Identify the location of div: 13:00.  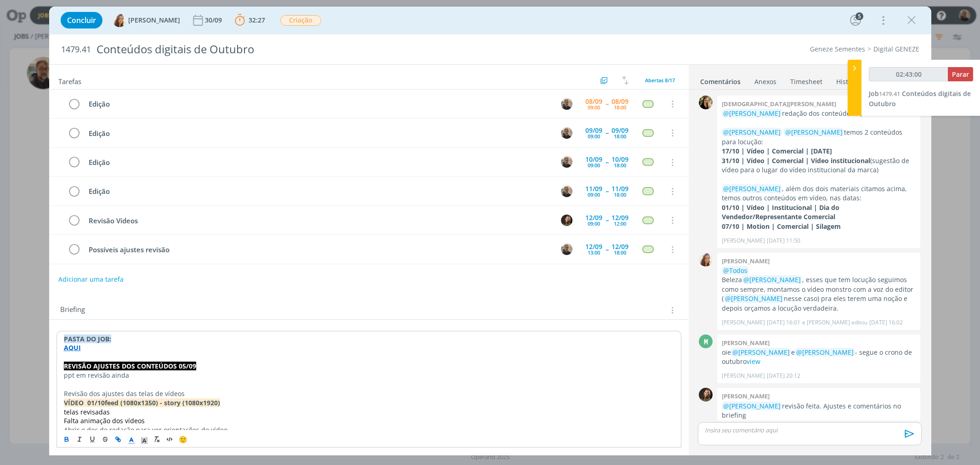
(594, 252).